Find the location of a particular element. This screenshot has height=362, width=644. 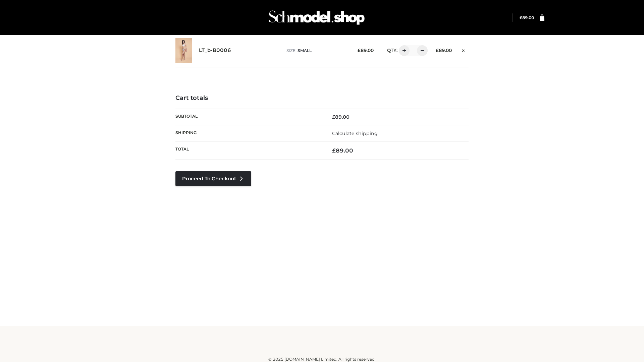

a: Schmodel Admin 964 is located at coordinates (316, 17).